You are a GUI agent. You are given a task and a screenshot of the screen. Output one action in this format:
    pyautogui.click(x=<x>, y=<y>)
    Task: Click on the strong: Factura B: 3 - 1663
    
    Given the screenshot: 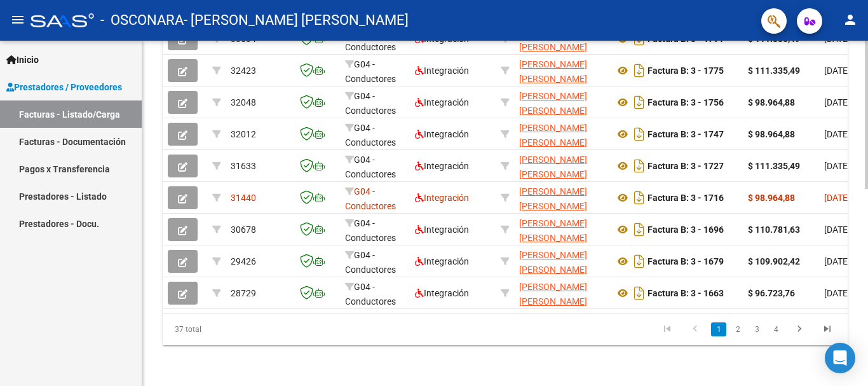 What is the action you would take?
    pyautogui.click(x=686, y=293)
    